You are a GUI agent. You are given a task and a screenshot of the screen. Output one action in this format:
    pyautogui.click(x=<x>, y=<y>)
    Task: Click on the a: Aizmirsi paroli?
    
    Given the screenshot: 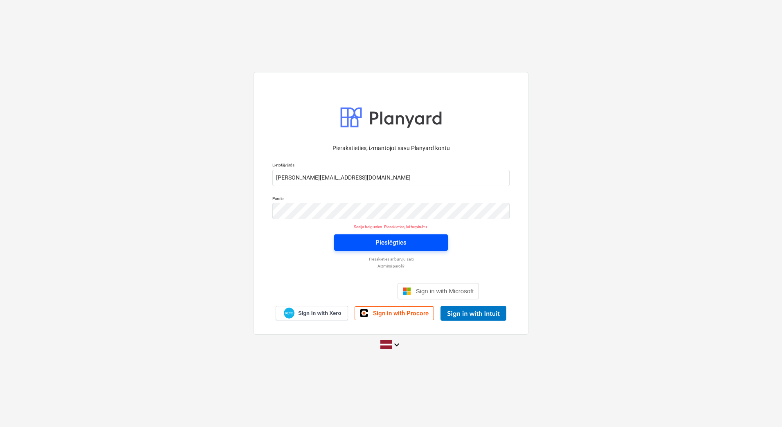 What is the action you would take?
    pyautogui.click(x=391, y=266)
    